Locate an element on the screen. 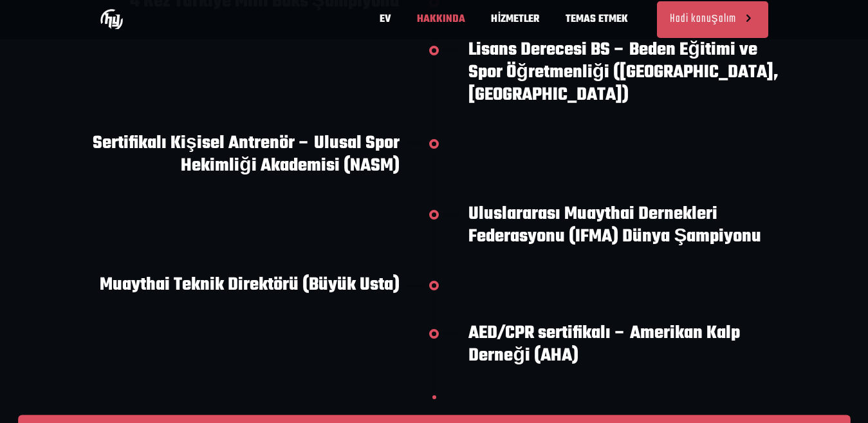  font: EV is located at coordinates (386, 20).